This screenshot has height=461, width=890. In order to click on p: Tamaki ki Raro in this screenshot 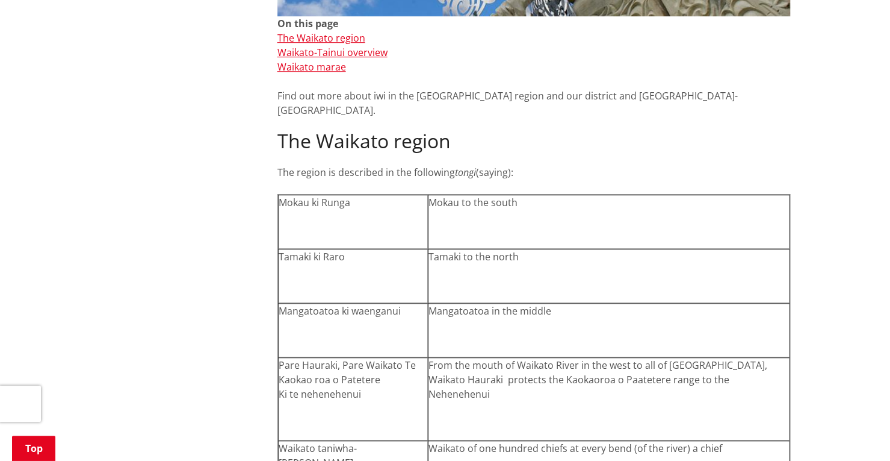, I will do `click(353, 256)`.